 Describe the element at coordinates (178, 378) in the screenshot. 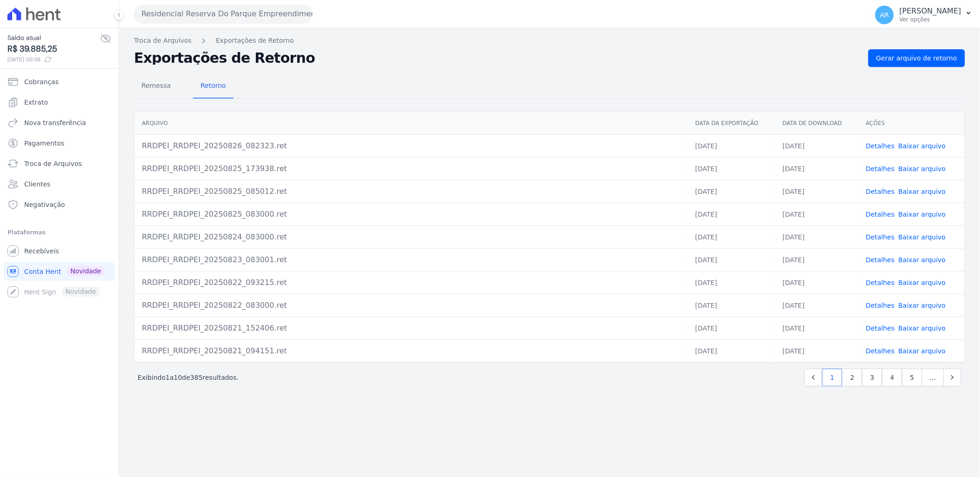

I see `span: 10` at that location.